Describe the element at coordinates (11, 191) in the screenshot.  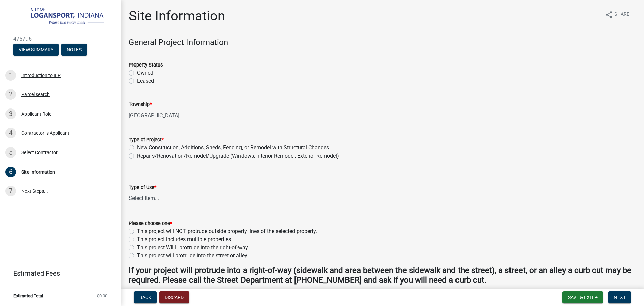
I see `div: 7` at that location.